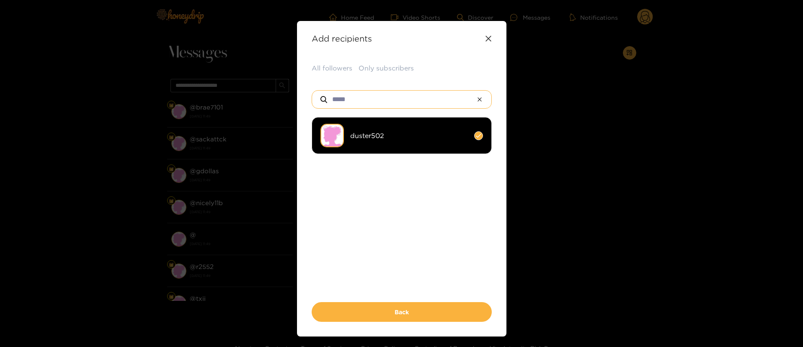  I want to click on img: no-avatar.png, so click(332, 135).